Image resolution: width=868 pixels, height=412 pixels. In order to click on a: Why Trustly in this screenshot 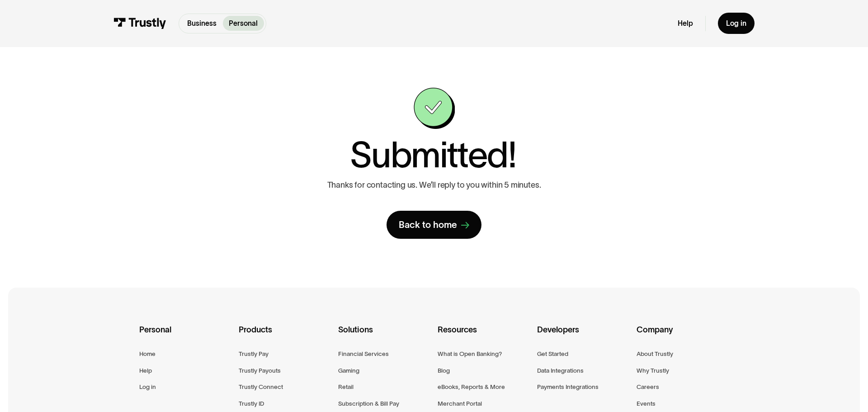, I will do `click(653, 370)`.